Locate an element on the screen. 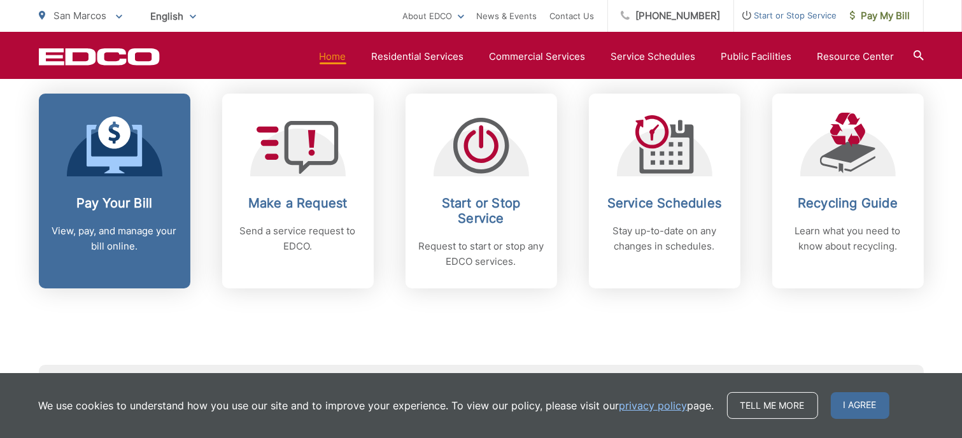  span: I agree is located at coordinates (860, 405).